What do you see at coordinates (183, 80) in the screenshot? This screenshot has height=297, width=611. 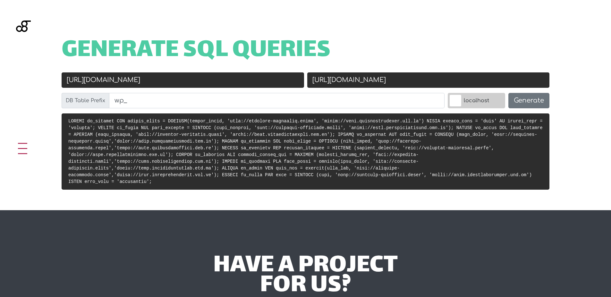 I see `input: Old URL` at bounding box center [183, 80].